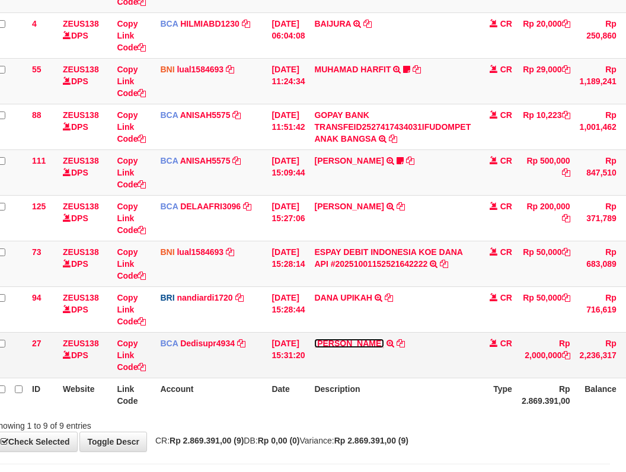  Describe the element at coordinates (598, 81) in the screenshot. I see `td: Rp 1,189,241` at that location.